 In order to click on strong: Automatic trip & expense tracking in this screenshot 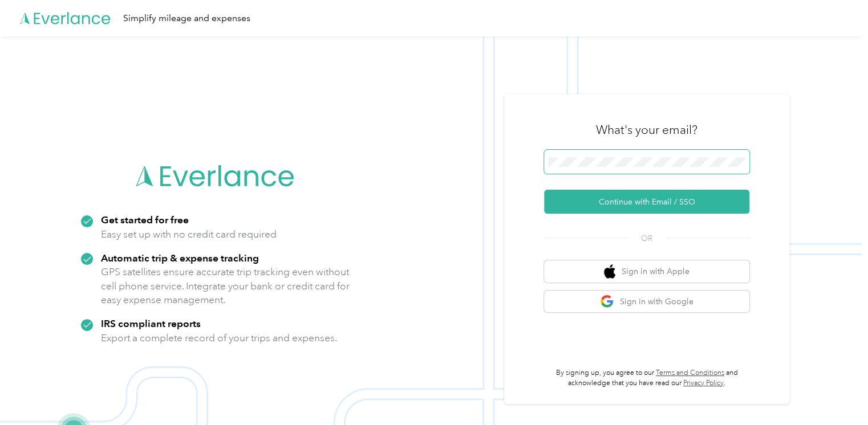, I will do `click(180, 257)`.